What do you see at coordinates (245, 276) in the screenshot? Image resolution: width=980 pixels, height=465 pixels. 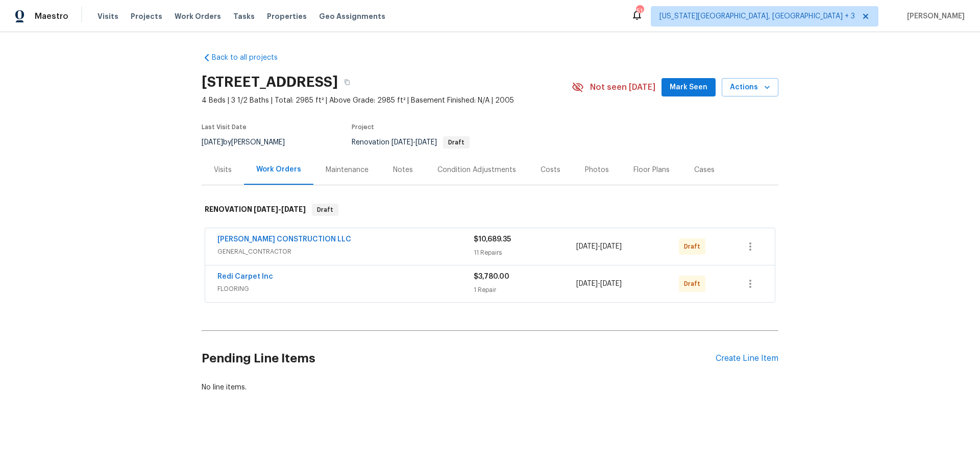 I see `a: Redi Carpet Inc` at bounding box center [245, 276].